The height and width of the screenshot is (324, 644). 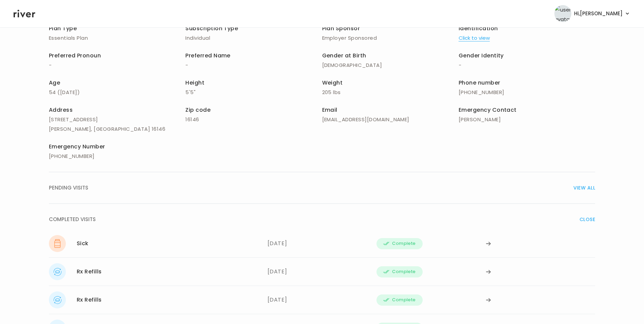 What do you see at coordinates (211, 28) in the screenshot?
I see `span: Subscription Type` at bounding box center [211, 28].